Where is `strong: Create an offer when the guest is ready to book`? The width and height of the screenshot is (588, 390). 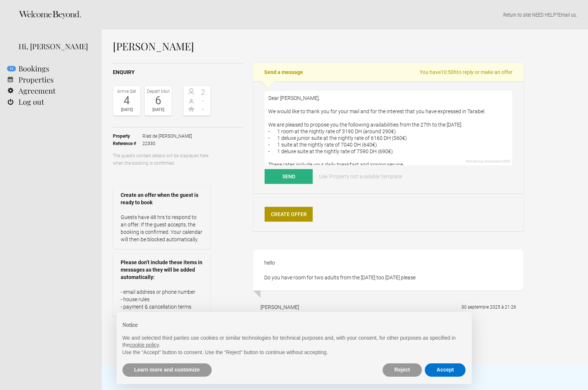 strong: Create an offer when the guest is ready to book is located at coordinates (161, 199).